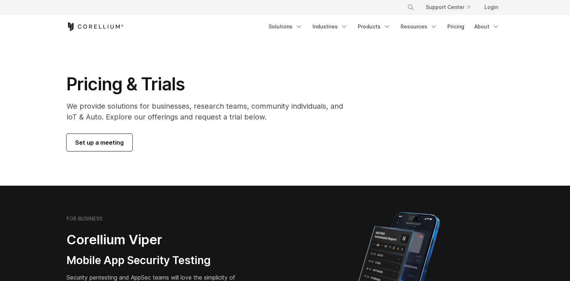 The height and width of the screenshot is (281, 570). What do you see at coordinates (209, 111) in the screenshot?
I see `p: We provide solutions for businesses, research teams, community individuals, and IoT & Auto. Explo...` at bounding box center [209, 111].